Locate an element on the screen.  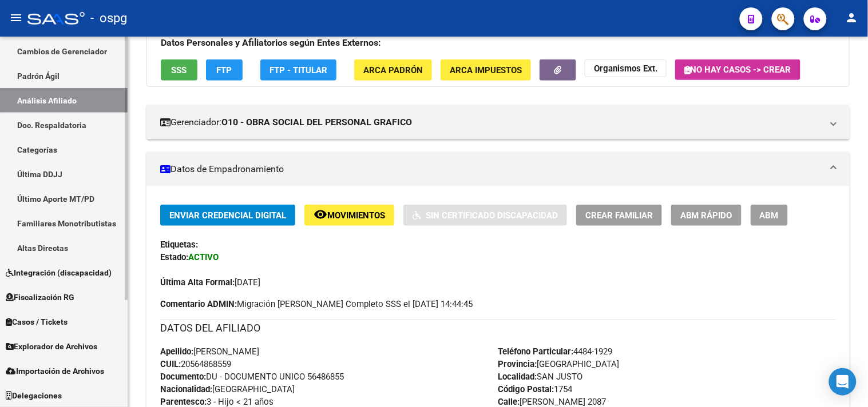
button: Crear Familiar is located at coordinates (619, 215).